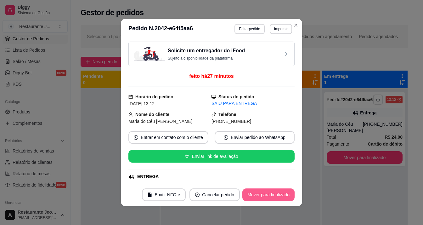  Describe the element at coordinates (214, 114) in the screenshot. I see `span: phone` at that location.